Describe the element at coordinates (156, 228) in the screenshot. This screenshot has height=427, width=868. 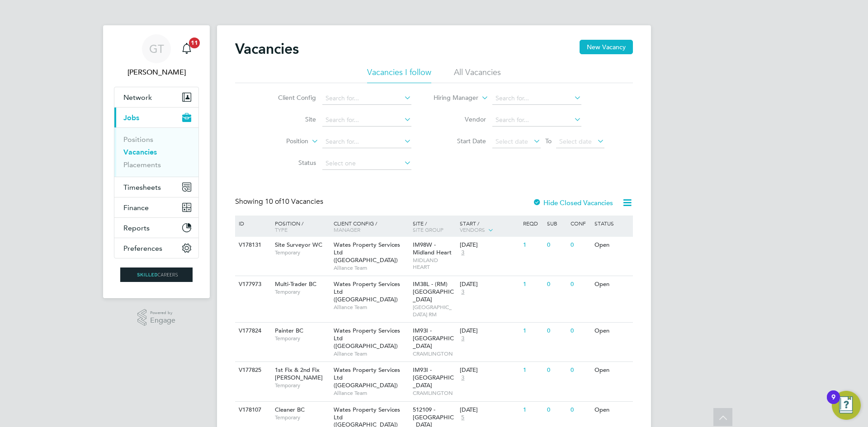
I see `button: Reports` at that location.